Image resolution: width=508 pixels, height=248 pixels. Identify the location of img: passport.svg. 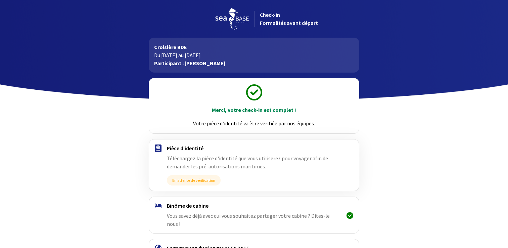
(158, 148).